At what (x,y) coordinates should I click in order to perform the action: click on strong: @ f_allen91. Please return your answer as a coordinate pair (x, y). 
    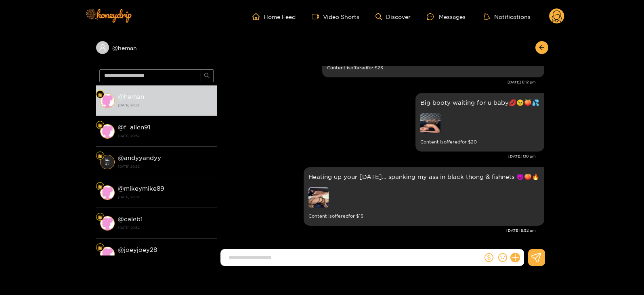
    Looking at the image, I should click on (134, 127).